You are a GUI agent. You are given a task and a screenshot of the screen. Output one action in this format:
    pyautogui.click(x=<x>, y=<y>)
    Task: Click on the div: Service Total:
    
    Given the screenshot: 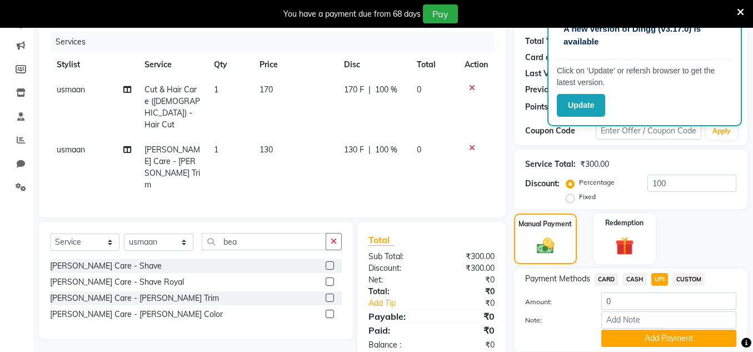 What is the action you would take?
    pyautogui.click(x=550, y=164)
    